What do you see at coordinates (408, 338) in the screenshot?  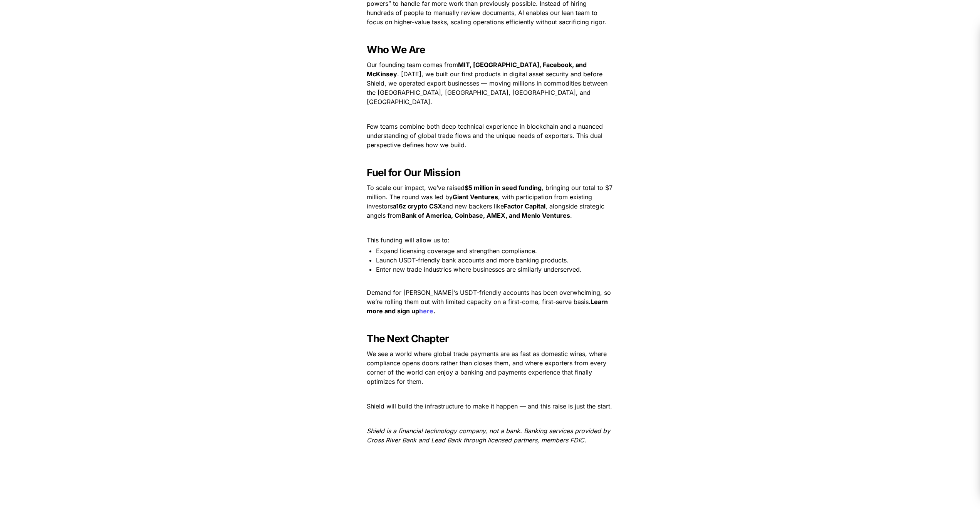 I see `strong: The Next Chapter` at bounding box center [408, 338].